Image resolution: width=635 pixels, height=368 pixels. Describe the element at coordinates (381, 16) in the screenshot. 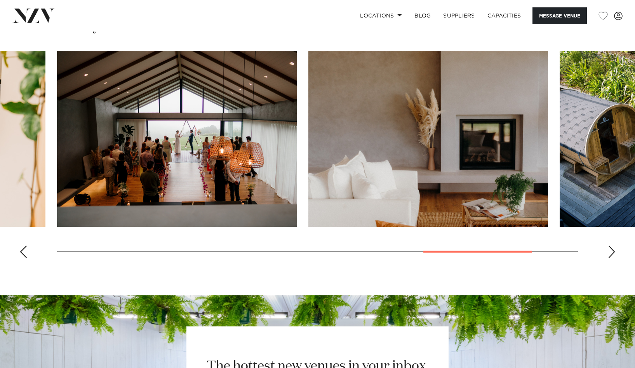

I see `a: Locations` at that location.